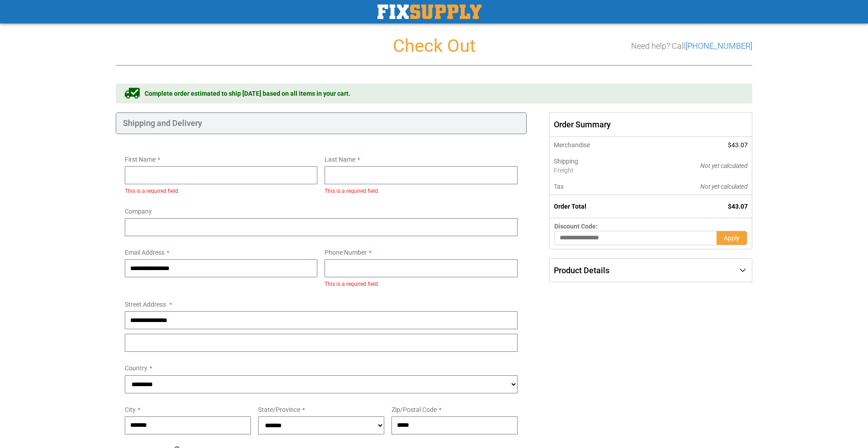  What do you see at coordinates (732, 238) in the screenshot?
I see `span: Apply` at bounding box center [732, 238].